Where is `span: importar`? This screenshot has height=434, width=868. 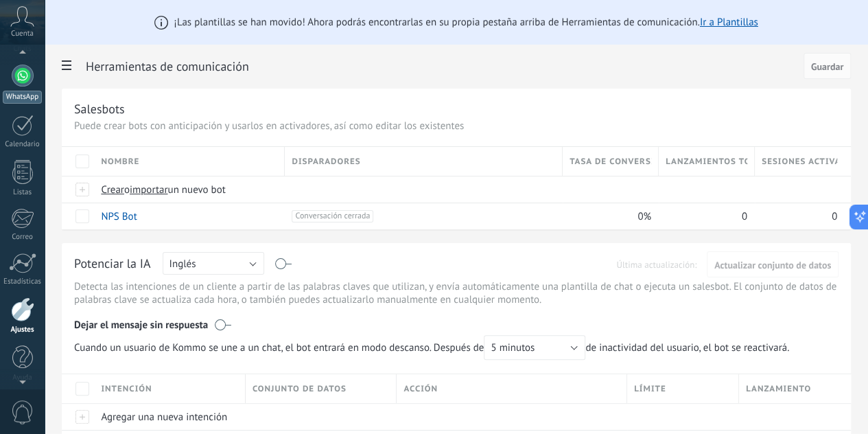 span: importar is located at coordinates (149, 190).